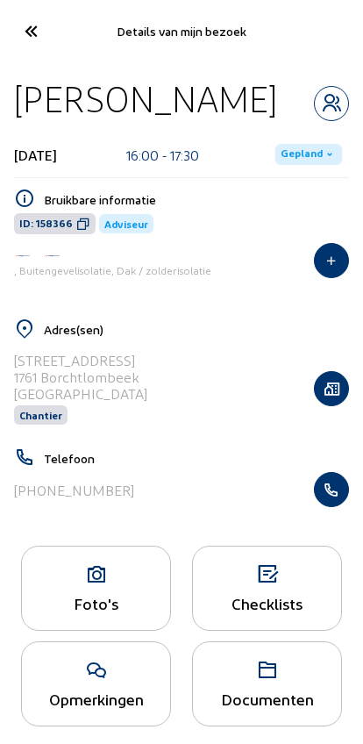  I want to click on div: Details van mijn bezoek, so click(182, 31).